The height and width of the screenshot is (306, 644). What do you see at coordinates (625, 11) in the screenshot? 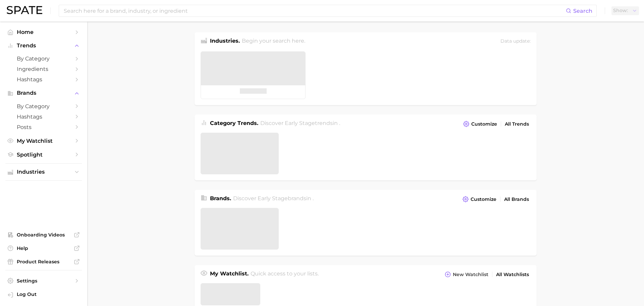
I see `button: Show` at bounding box center [625, 11].